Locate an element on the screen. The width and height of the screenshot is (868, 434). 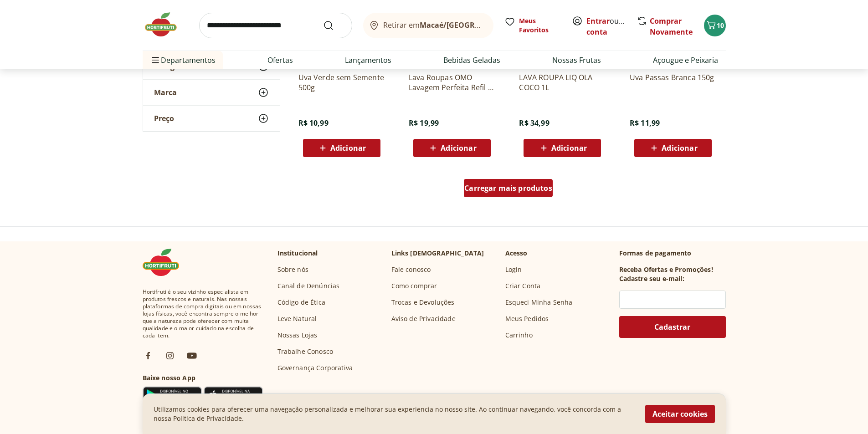
img: fb is located at coordinates (148, 356).